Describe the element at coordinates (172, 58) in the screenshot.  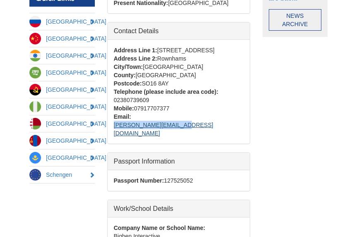
I see `div: Rownhams` at that location.